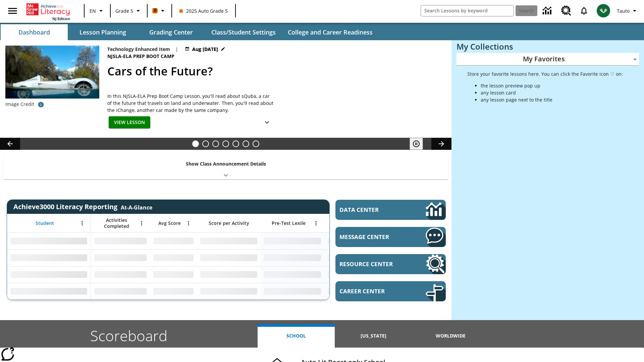 Image resolution: width=644 pixels, height=362 pixels. What do you see at coordinates (246, 144) in the screenshot?
I see `button: Slide 6 Making a Difference for the Planet` at bounding box center [246, 144].